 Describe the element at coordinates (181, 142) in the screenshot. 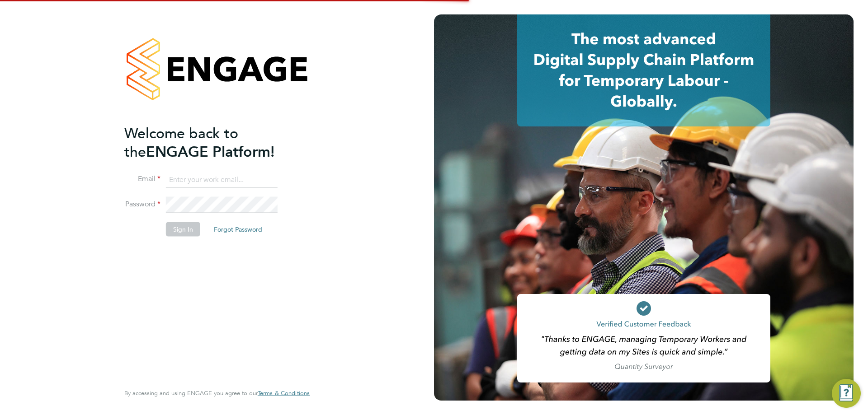

I see `span: Welcome back to the` at that location.